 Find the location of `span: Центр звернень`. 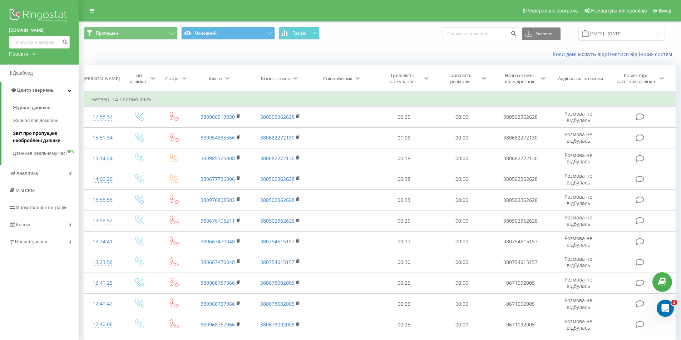

span: Центр звернень is located at coordinates (35, 90).